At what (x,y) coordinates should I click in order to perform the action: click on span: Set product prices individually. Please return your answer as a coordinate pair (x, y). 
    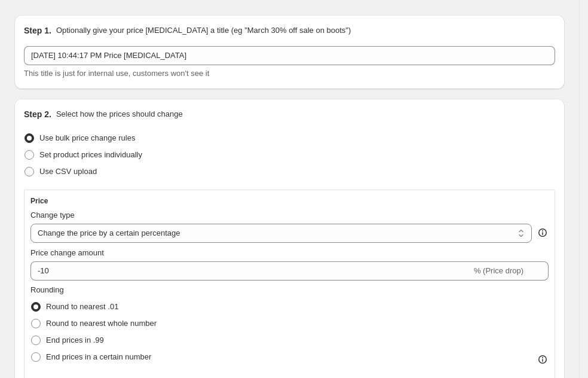
    Looking at the image, I should click on (91, 154).